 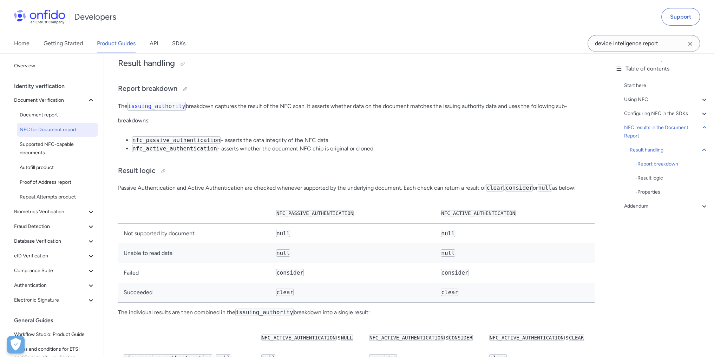 I want to click on span: Biometrics Verification, so click(x=50, y=212).